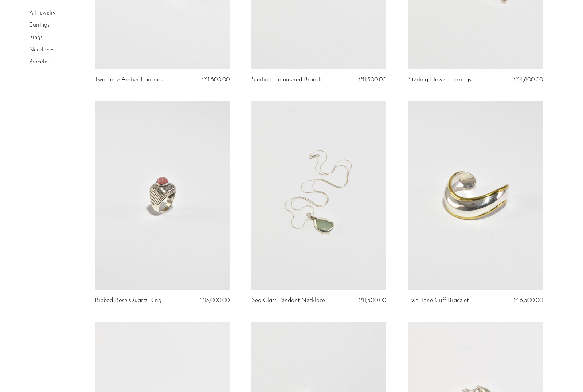  I want to click on a: Rings, so click(36, 37).